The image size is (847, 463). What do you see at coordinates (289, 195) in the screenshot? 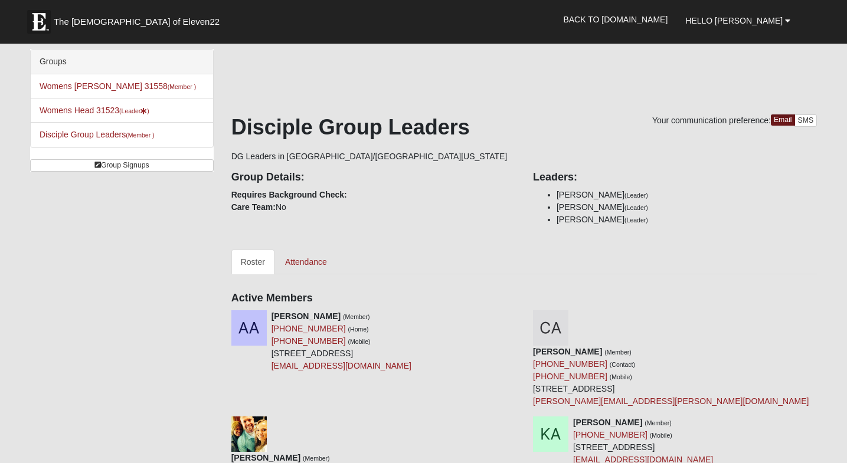
I see `strong: Requires Background Check:` at bounding box center [289, 195].